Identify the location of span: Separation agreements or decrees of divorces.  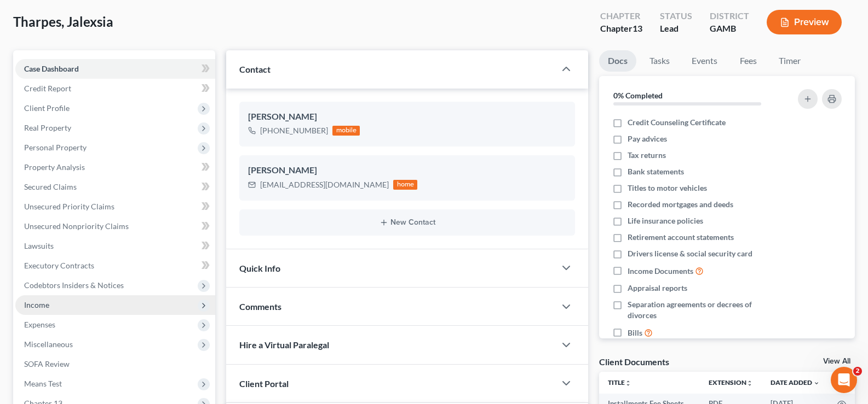
(704, 310).